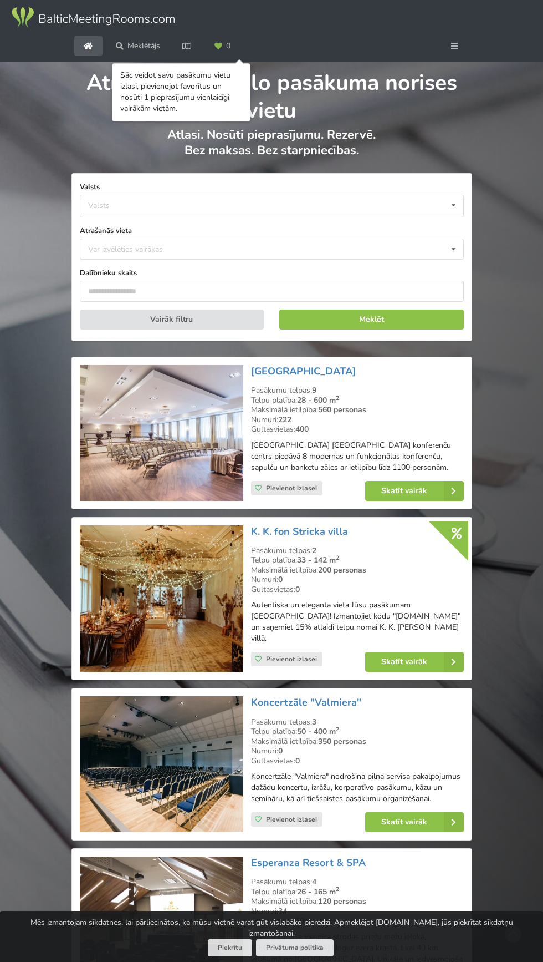 The height and width of the screenshot is (962, 543). What do you see at coordinates (181, 92) in the screenshot?
I see `div: Sāc veidot savu pasākumu vietu izlasi, pievienojot favorītus un nosūti 1 pieprasījumu vienlaicīgi...` at bounding box center [181, 92].